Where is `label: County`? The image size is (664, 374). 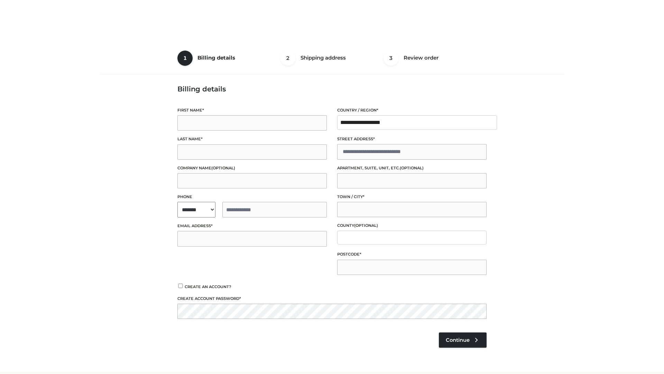
label: County is located at coordinates (412, 225).